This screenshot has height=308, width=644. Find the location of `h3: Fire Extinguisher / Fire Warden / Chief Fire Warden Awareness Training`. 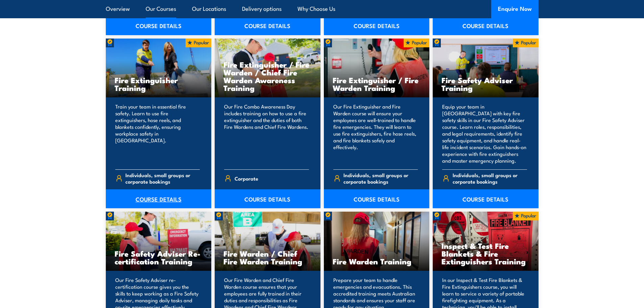

h3: Fire Extinguisher / Fire Warden / Chief Fire Warden Awareness Training is located at coordinates (267, 76).